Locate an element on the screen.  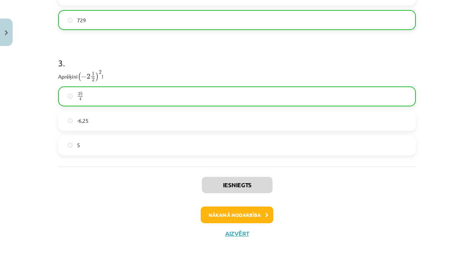
h1: 3 . is located at coordinates (237, 56).